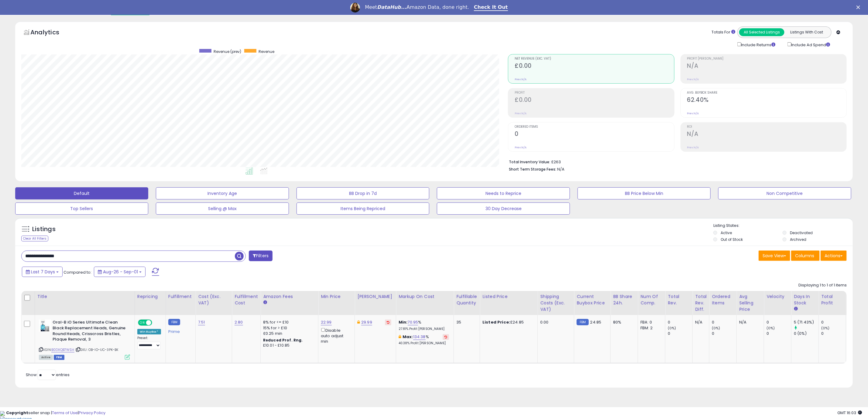 The width and height of the screenshot is (868, 419). What do you see at coordinates (723, 32) in the screenshot?
I see `div: Totals For` at bounding box center [723, 32].